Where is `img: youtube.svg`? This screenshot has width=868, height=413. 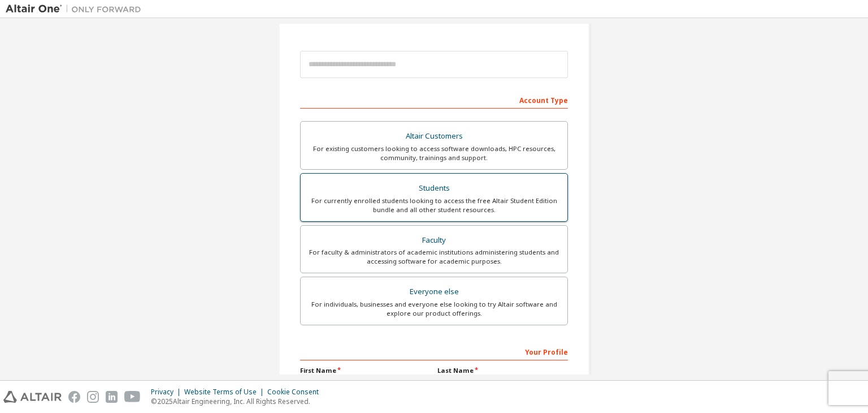 img: youtube.svg is located at coordinates (132, 396).